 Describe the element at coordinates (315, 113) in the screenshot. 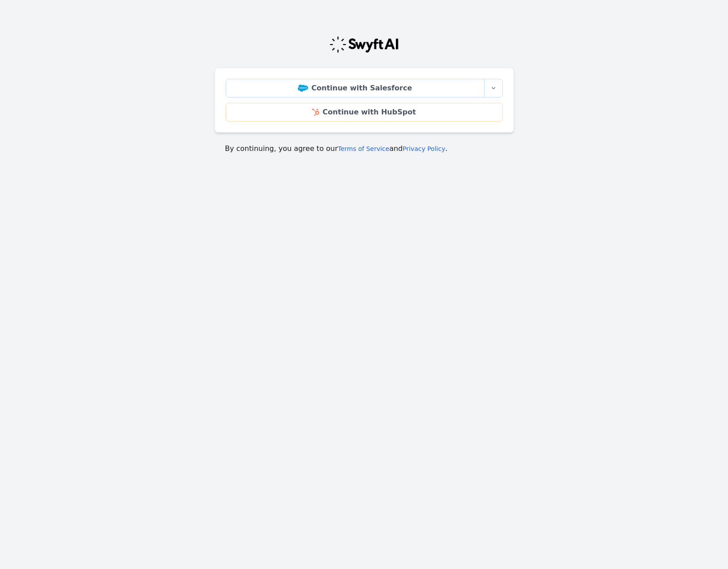

I see `img: HubSpot` at that location.